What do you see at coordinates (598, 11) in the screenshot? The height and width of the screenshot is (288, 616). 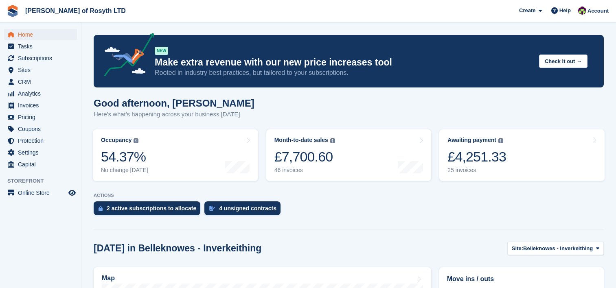 I see `span: Account` at bounding box center [598, 11].